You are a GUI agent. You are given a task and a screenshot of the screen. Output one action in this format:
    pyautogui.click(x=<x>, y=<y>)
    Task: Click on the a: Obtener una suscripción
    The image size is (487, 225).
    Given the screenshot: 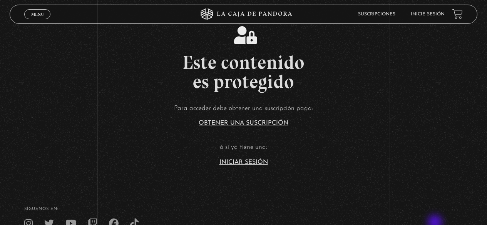 What is the action you would take?
    pyautogui.click(x=243, y=123)
    